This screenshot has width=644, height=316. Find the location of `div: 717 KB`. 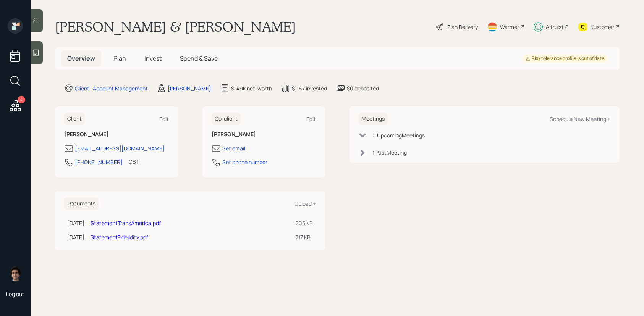

div: 717 KB is located at coordinates (304, 237).